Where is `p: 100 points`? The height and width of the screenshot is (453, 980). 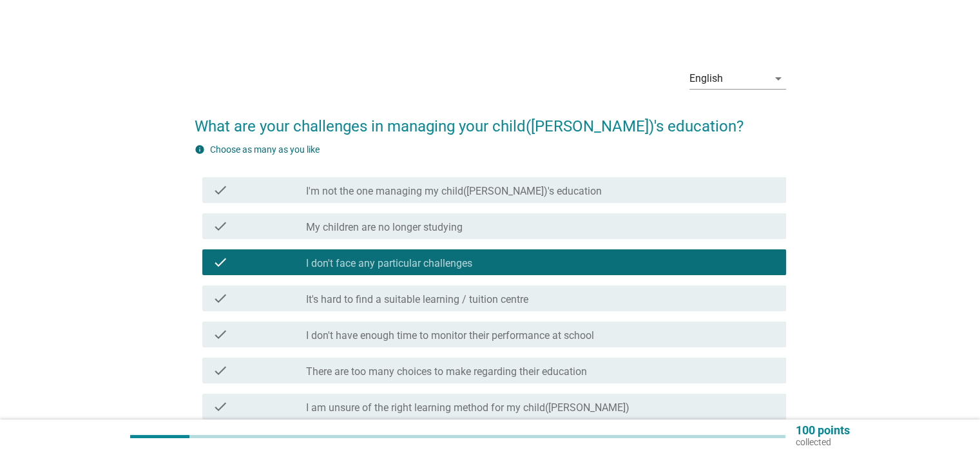
p: 100 points is located at coordinates (823, 430).